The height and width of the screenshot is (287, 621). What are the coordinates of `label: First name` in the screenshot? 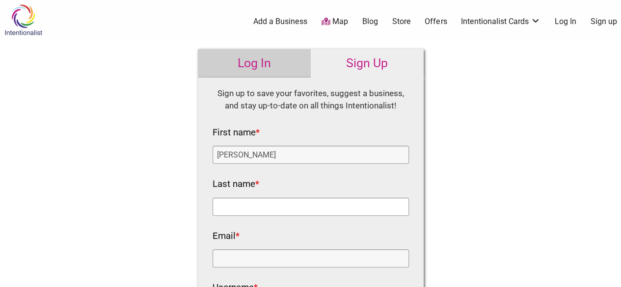 It's located at (236, 133).